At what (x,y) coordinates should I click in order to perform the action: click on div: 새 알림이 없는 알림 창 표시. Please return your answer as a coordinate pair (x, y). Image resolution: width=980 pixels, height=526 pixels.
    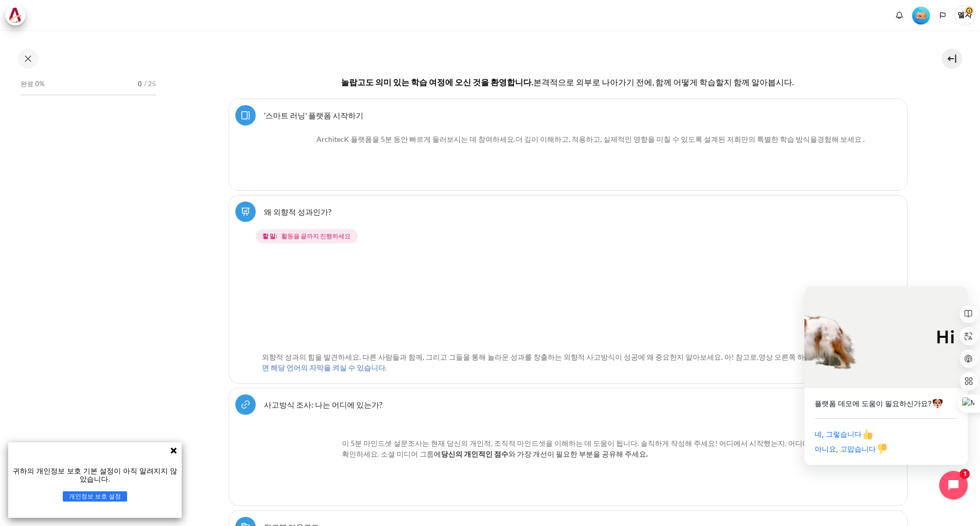
    Looking at the image, I should click on (900, 16).